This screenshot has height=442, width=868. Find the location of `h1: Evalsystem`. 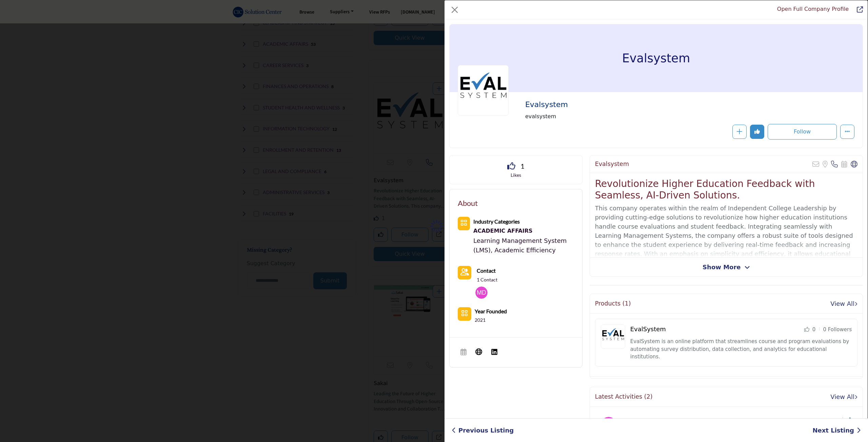

h1: Evalsystem is located at coordinates (656, 58).